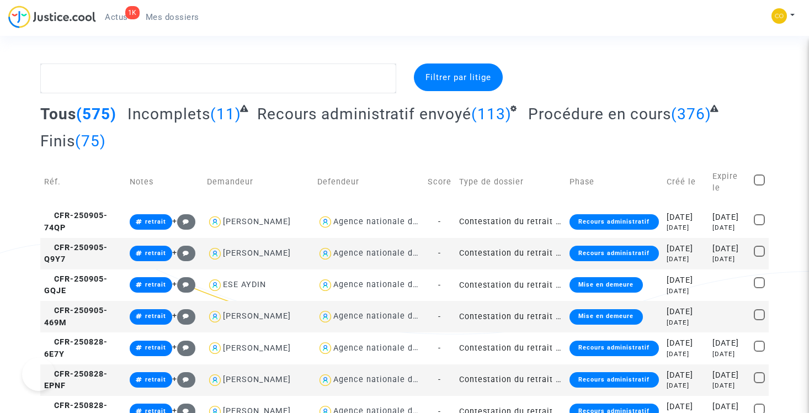 The image size is (809, 413). Describe the element at coordinates (458, 77) in the screenshot. I see `span: Filtrer par litige` at that location.